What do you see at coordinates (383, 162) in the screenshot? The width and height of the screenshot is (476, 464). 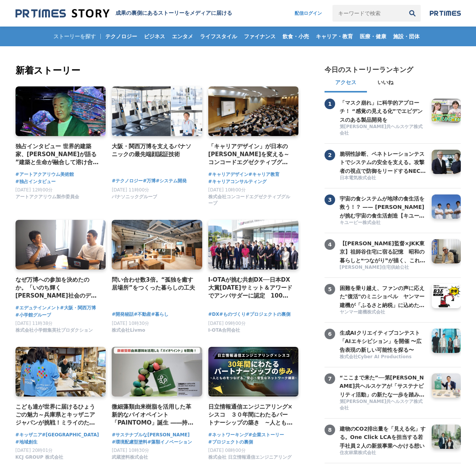 I see `h3: 脆弱性診断、ペネトレーションテストでシステムの安全を支える。攻撃者の視点で防御をリードするNECの「リスクハンティングチーム」` at bounding box center [383, 162].